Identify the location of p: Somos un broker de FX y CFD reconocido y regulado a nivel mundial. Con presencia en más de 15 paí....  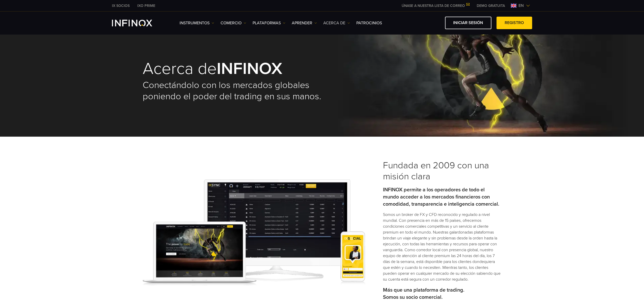
(442, 247).